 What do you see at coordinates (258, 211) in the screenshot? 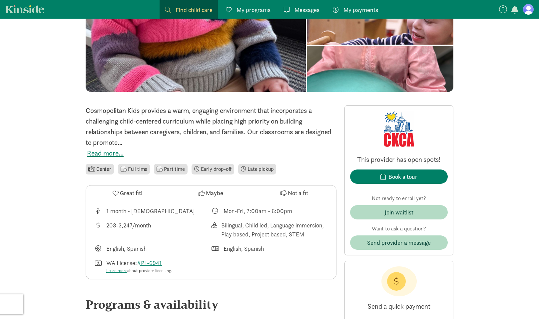
I see `div: Mon-Fri, 7:00am - 6:00pm` at bounding box center [258, 211].